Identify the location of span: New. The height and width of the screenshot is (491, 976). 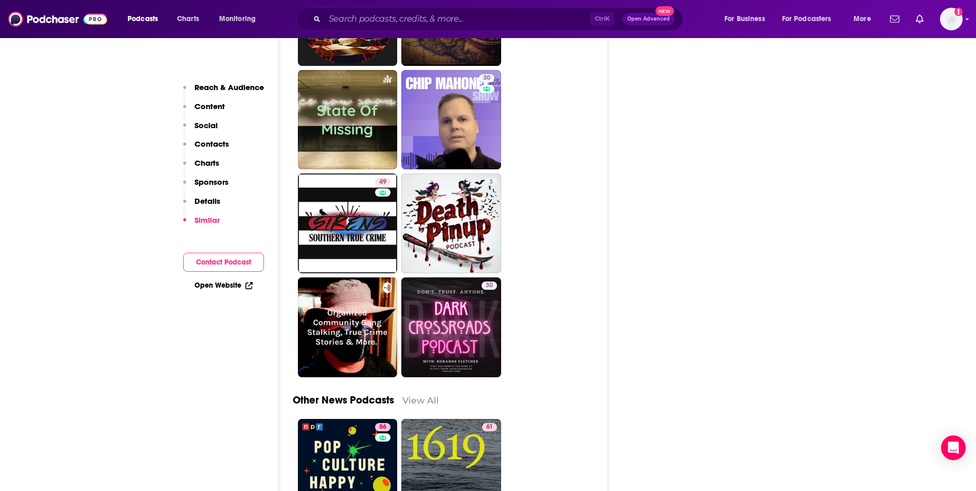
(665, 11).